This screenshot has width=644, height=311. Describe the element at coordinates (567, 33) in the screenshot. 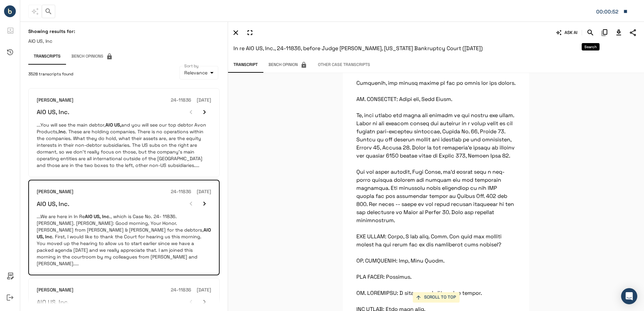

I see `button: ASK AI` at that location.